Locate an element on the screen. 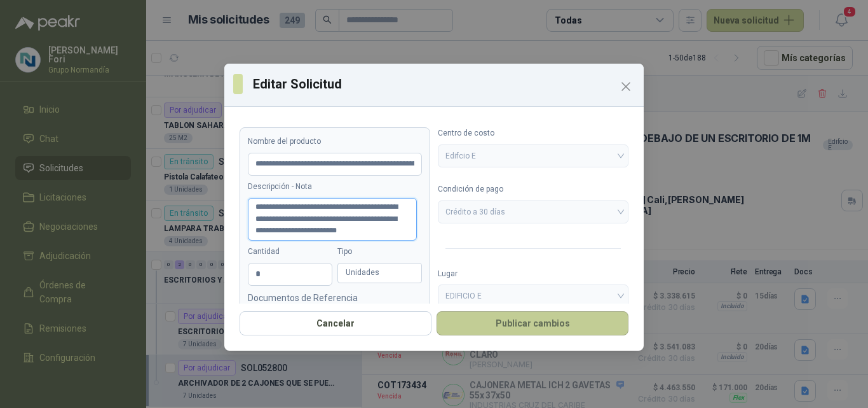  button: Cancelar is located at coordinates (336, 324).